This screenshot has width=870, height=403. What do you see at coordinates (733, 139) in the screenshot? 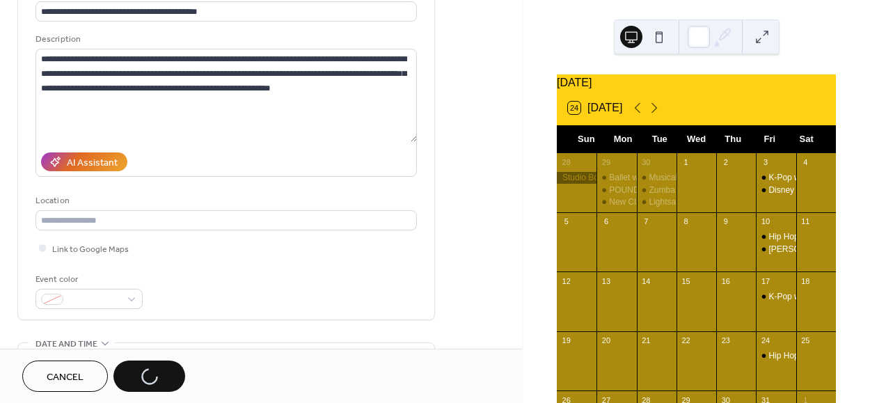
I see `div: Thu` at bounding box center [733, 139].